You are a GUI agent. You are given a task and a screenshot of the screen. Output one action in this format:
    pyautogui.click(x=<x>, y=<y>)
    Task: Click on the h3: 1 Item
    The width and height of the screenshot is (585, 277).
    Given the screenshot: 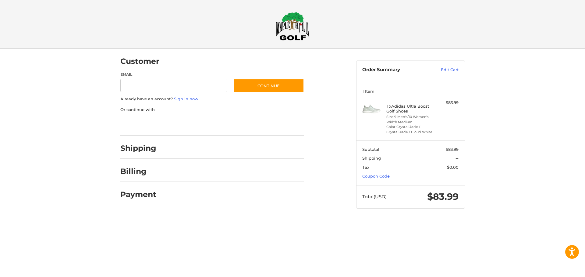 What is the action you would take?
    pyautogui.click(x=410, y=91)
    